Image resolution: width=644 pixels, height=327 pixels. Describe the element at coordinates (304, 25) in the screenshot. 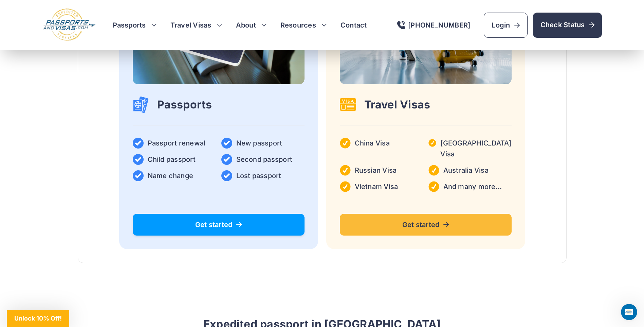

I see `h3: Resources` at that location.